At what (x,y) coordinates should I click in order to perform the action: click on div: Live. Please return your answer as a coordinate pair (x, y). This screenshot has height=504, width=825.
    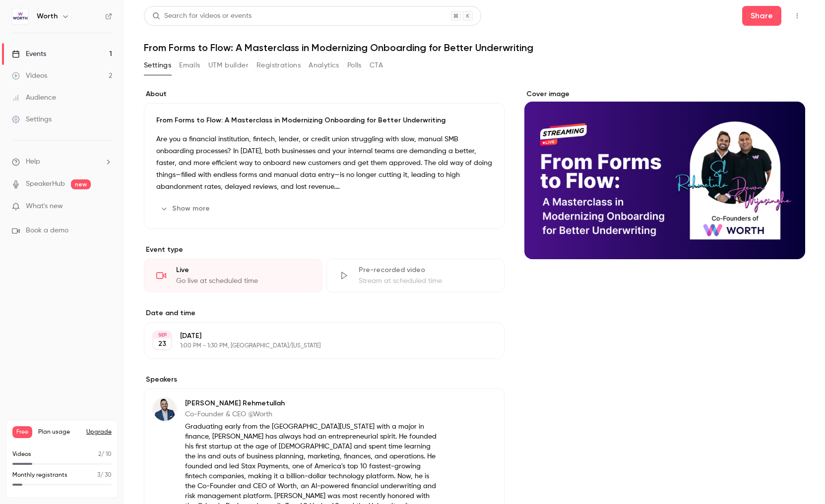
    Looking at the image, I should click on (243, 270).